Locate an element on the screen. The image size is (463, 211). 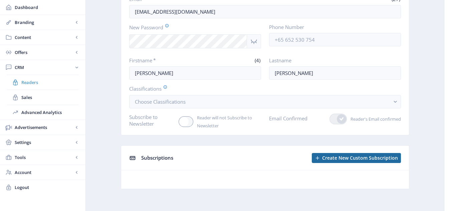
a: New page is located at coordinates (354, 158).